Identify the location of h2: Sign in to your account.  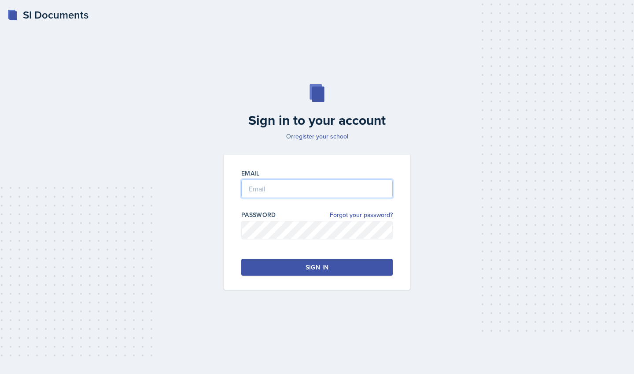
(317, 120).